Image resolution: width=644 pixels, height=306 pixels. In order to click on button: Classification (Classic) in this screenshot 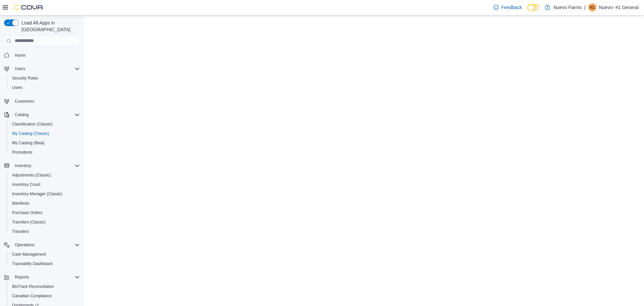, I will do `click(45, 124)`.